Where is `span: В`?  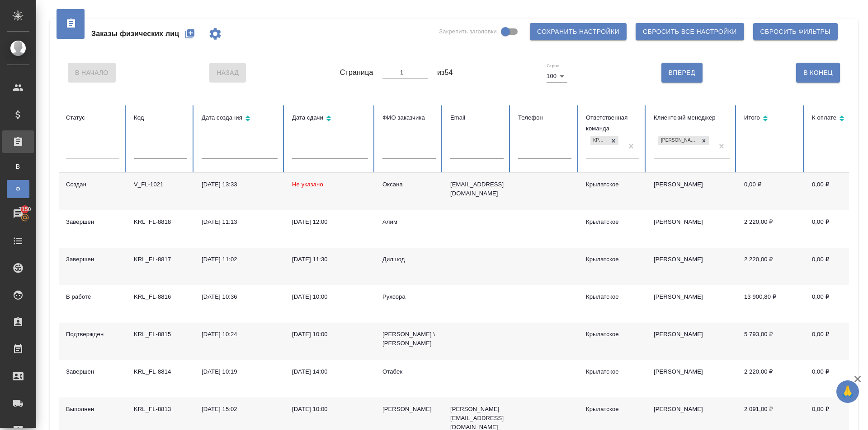
span: В is located at coordinates (18, 166).